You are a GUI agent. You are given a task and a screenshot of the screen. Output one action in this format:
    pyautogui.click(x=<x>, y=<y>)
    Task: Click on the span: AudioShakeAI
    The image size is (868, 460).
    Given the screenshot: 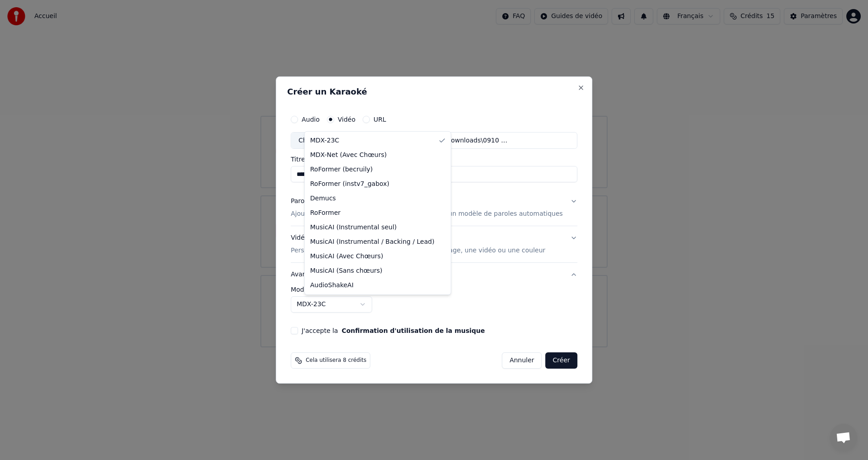 What is the action you would take?
    pyautogui.click(x=332, y=285)
    